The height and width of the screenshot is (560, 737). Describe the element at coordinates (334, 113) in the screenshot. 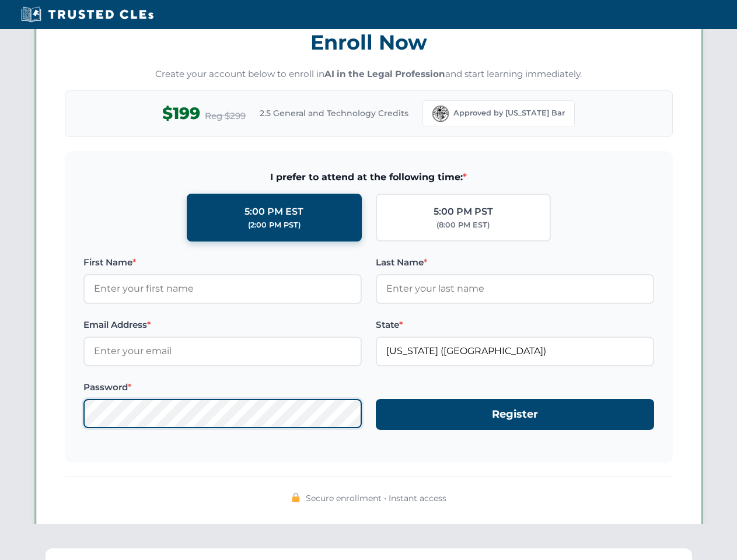

I see `span: 2.5 General and Technology Credits` at that location.